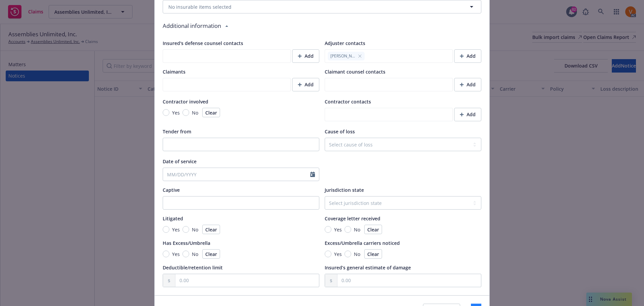  Describe the element at coordinates (177, 131) in the screenshot. I see `span: Tender from` at that location.